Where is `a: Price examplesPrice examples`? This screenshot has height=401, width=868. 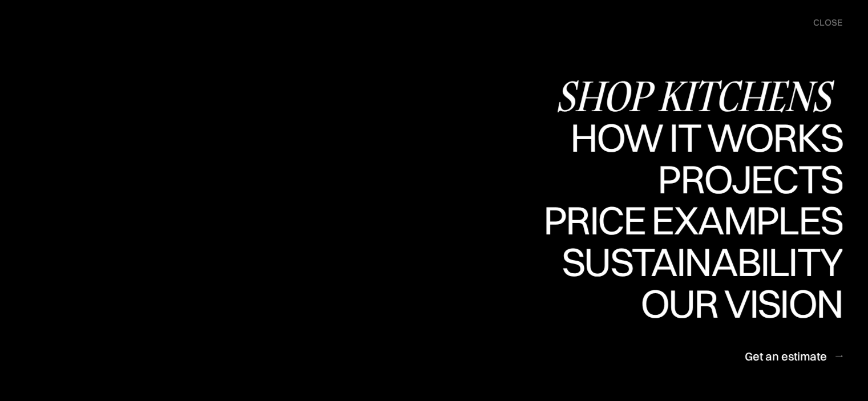 a: Price examplesPrice examples is located at coordinates (694, 221).